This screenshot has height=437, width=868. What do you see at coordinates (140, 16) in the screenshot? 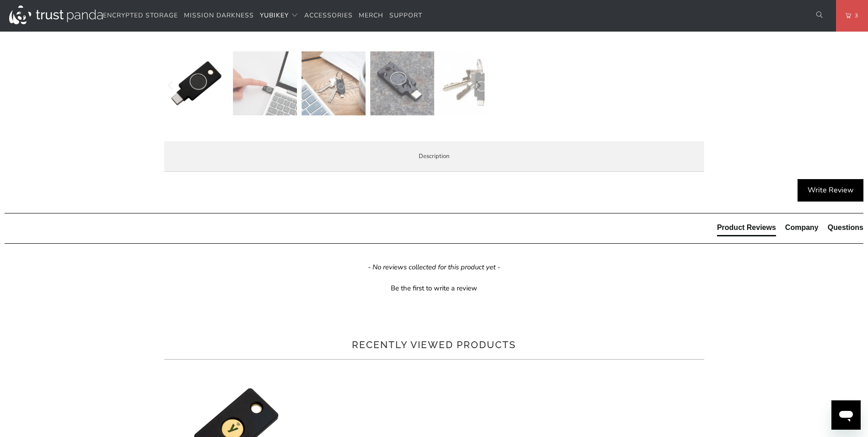
I see `a: Encrypted Storage` at bounding box center [140, 16].